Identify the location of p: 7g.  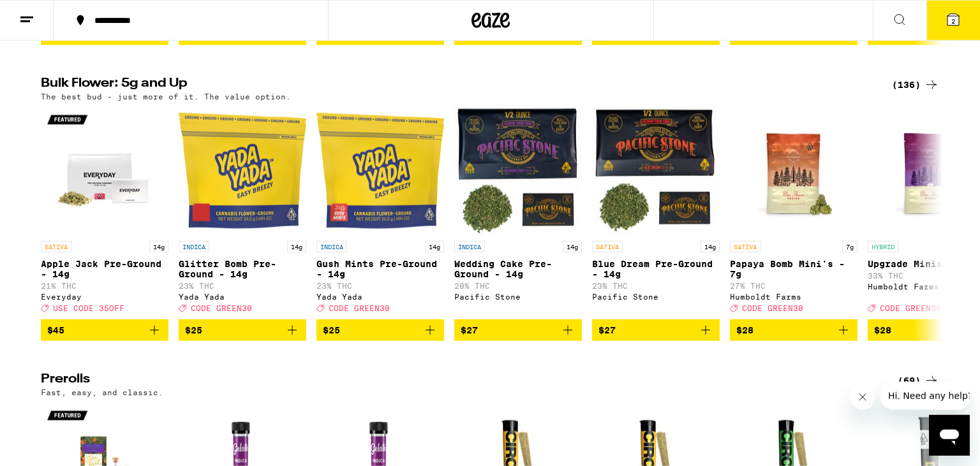
(850, 247).